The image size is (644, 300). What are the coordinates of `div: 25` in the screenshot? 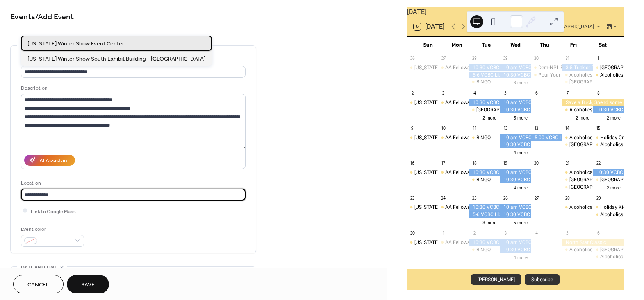 It's located at (474, 198).